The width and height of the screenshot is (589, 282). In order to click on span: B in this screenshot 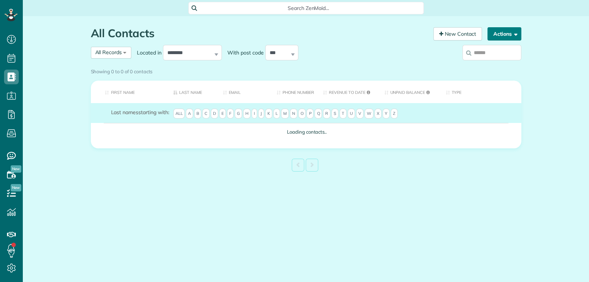, I will do `click(197, 114)`.